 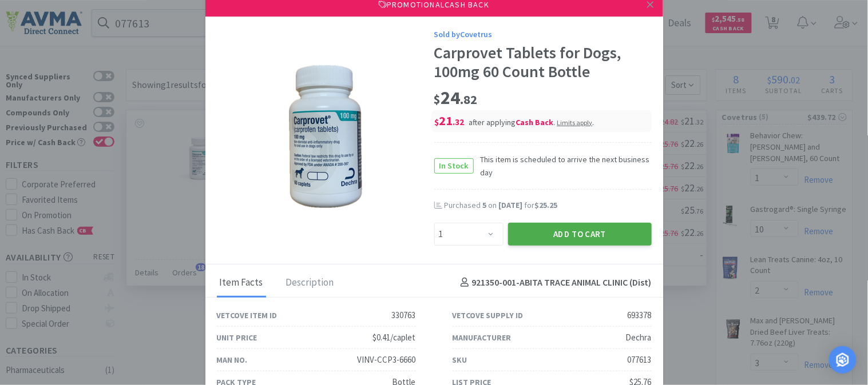 What do you see at coordinates (543, 62) in the screenshot?
I see `div: Carprovet Tablets for Dogs, 100mg 60 Count Bottle` at bounding box center [543, 62].